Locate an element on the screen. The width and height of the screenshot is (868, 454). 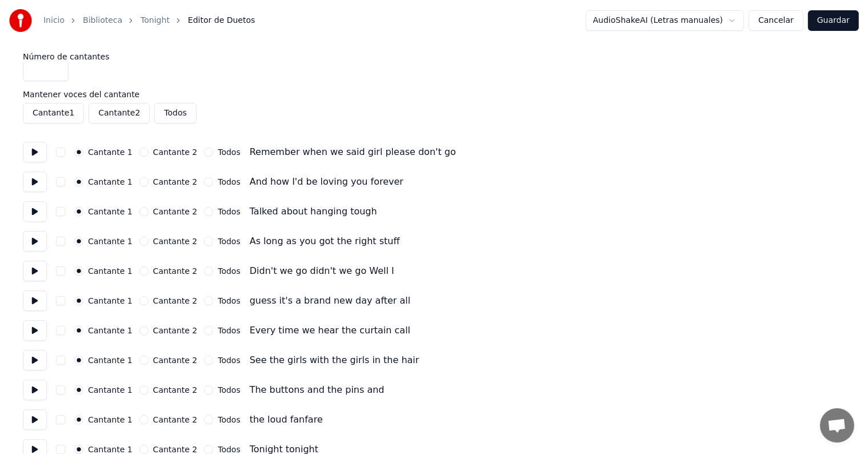
div: Remember when we said girl please don't go is located at coordinates (352, 152).